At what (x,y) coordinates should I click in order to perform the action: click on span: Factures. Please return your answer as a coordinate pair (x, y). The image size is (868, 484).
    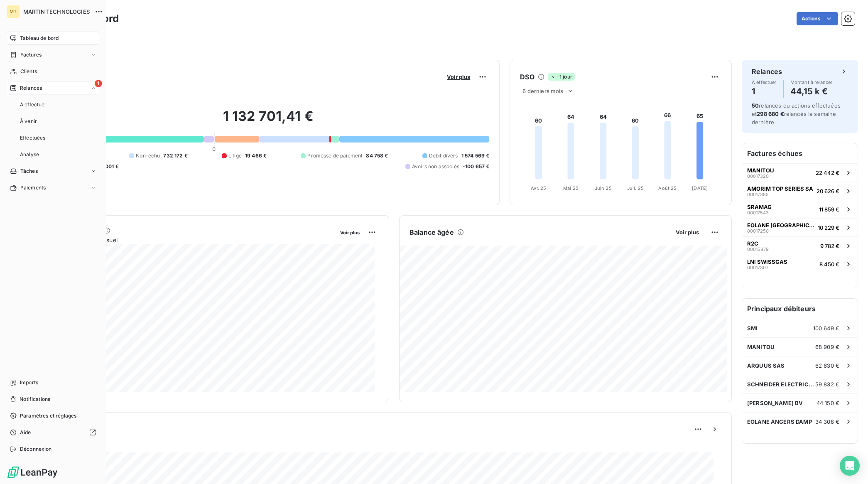
    Looking at the image, I should click on (31, 55).